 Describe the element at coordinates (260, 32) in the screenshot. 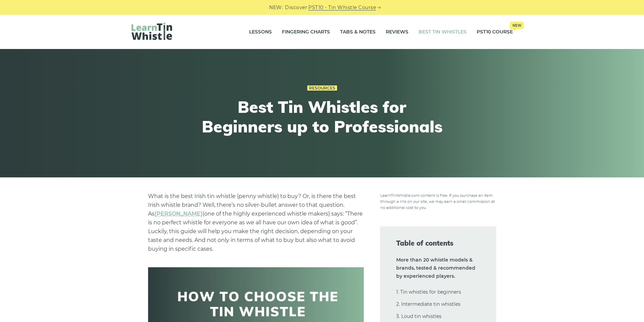

I see `a: Lessons` at that location.